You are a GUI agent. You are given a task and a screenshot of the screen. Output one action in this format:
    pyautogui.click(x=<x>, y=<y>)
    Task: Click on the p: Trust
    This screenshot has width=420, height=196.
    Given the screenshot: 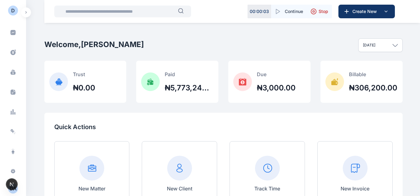 What is the action you would take?
    pyautogui.click(x=84, y=74)
    